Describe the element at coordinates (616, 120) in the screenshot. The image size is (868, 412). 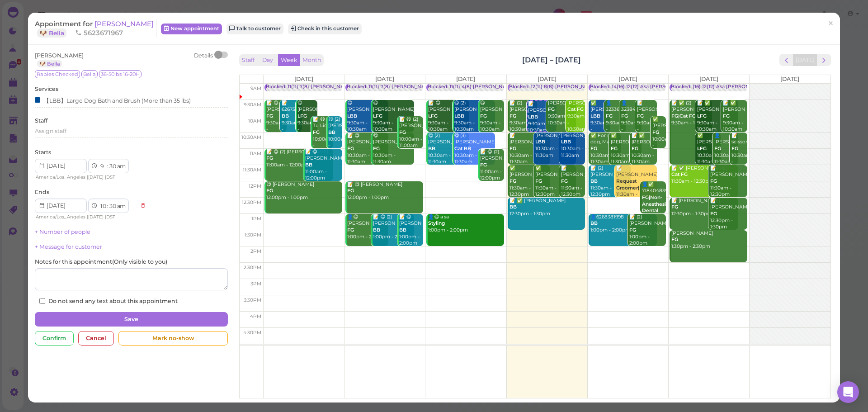
I see `div: 👤3233656926 9:30am - 10:30am` at that location.